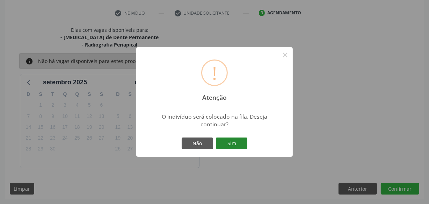 Image resolution: width=429 pixels, height=204 pixels. I want to click on button: Sim, so click(232, 143).